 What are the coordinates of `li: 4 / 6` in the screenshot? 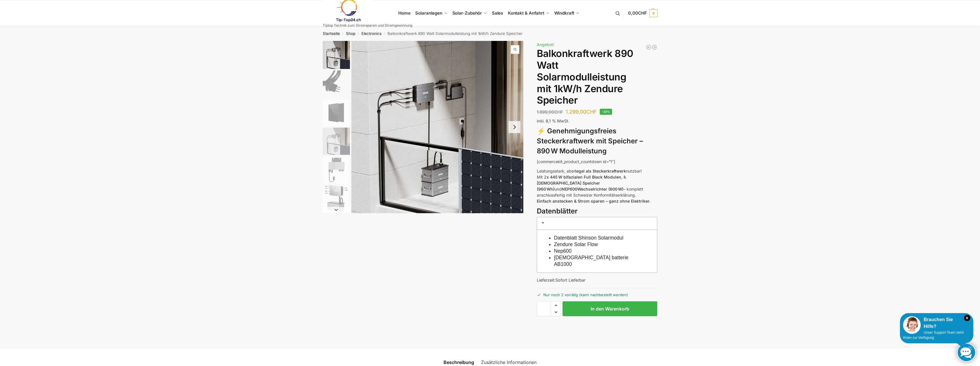 It's located at (336, 141).